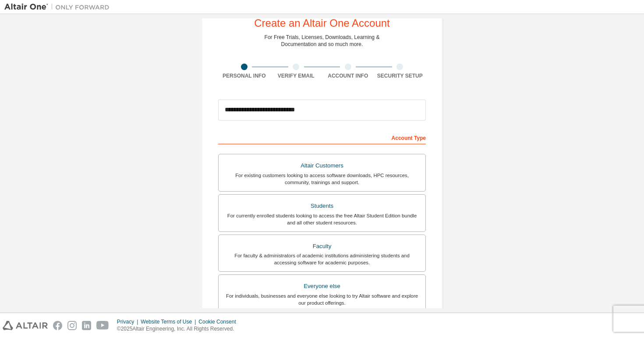 The height and width of the screenshot is (338, 644). Describe the element at coordinates (59, 7) in the screenshot. I see `img: Altair One` at that location.